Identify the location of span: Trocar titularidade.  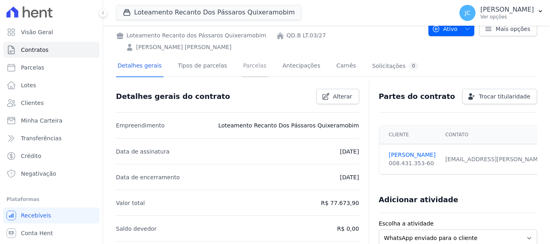
(505, 97).